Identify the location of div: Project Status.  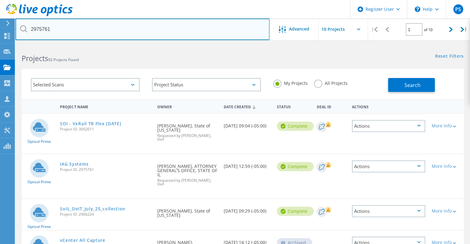
(206, 85).